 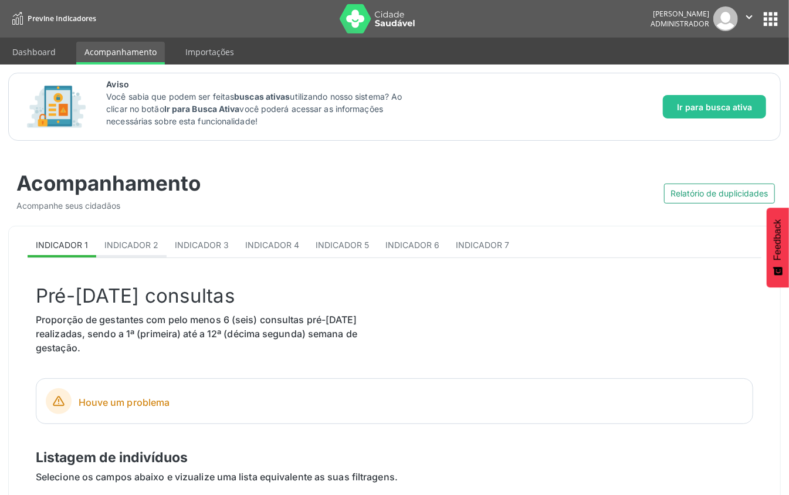 I want to click on span: Houve um problema, so click(x=411, y=402).